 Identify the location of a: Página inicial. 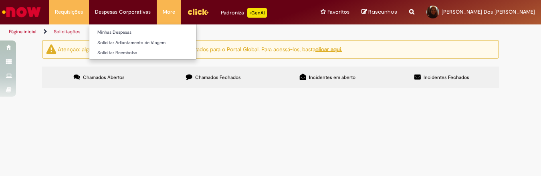
(22, 32).